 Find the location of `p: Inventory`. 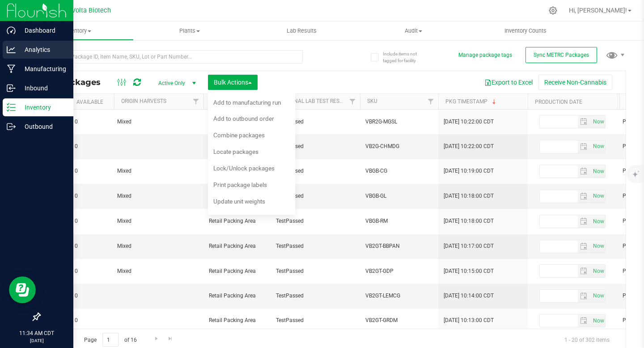

p: Inventory is located at coordinates (43, 107).